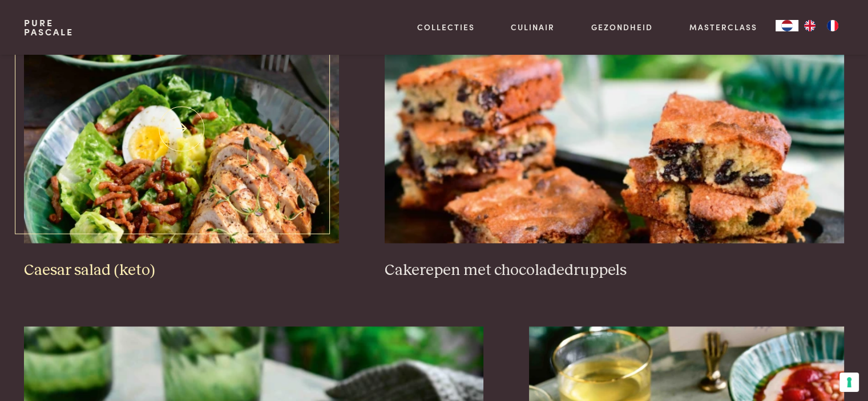 The width and height of the screenshot is (868, 401). I want to click on a: Masterclass, so click(724, 27).